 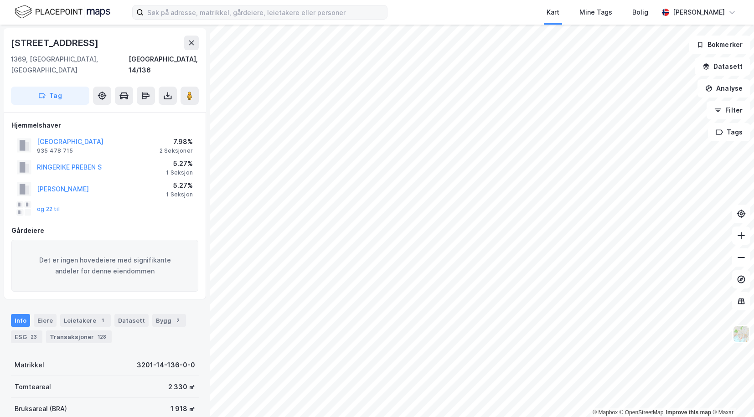 I want to click on div: Chat Widget, so click(x=731, y=395).